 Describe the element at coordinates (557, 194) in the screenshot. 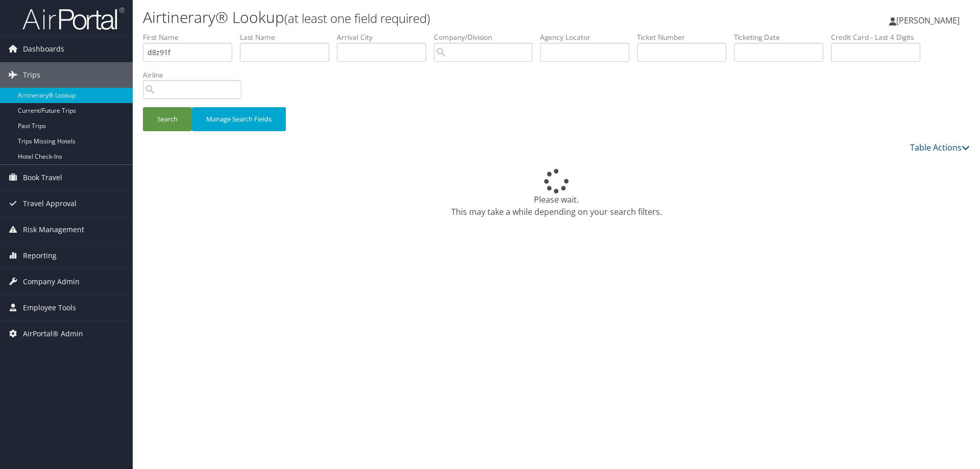

I see `div: Please wait. This may take a while depending on your search filters.` at that location.